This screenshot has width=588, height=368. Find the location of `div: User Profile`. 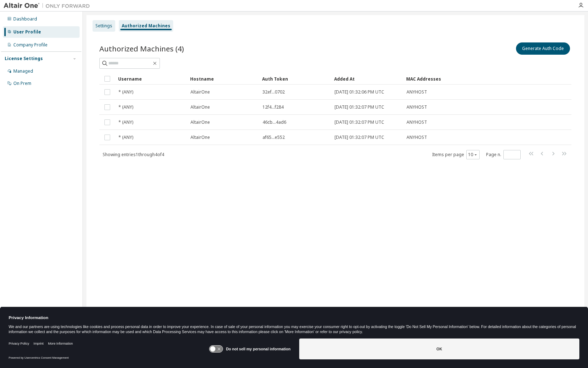

div: User Profile is located at coordinates (27, 32).